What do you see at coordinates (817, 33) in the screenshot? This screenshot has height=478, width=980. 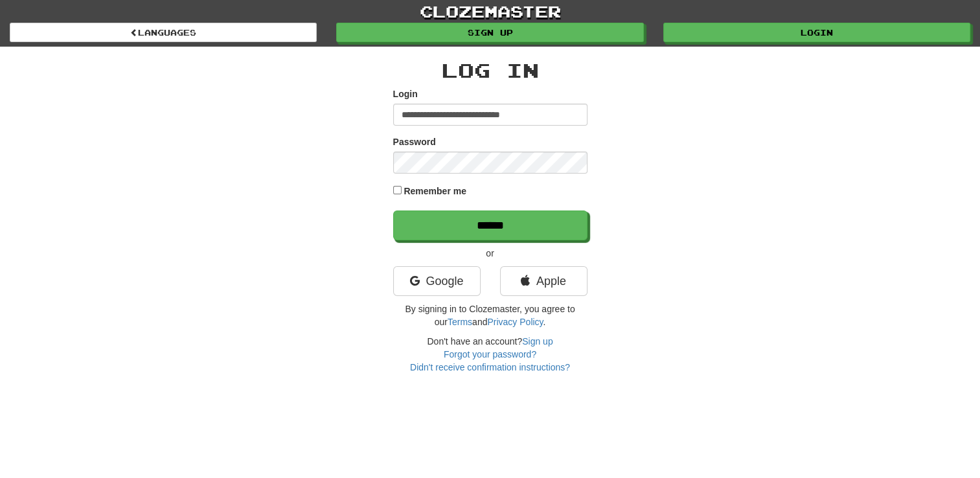 I see `a: Login` at bounding box center [817, 33].